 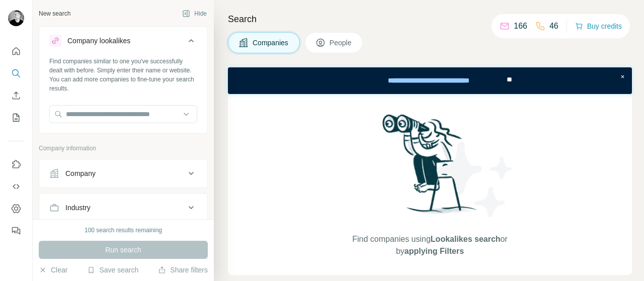 I want to click on img: Surfe Illustration - Woman searching with binoculars, so click(x=430, y=168).